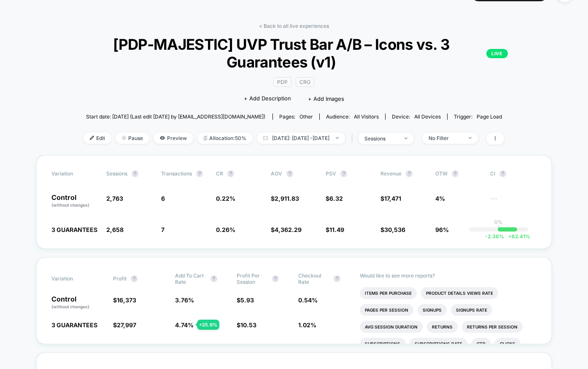 Image resolution: width=588 pixels, height=369 pixels. Describe the element at coordinates (460, 293) in the screenshot. I see `li: Product Details Views Rate` at that location.